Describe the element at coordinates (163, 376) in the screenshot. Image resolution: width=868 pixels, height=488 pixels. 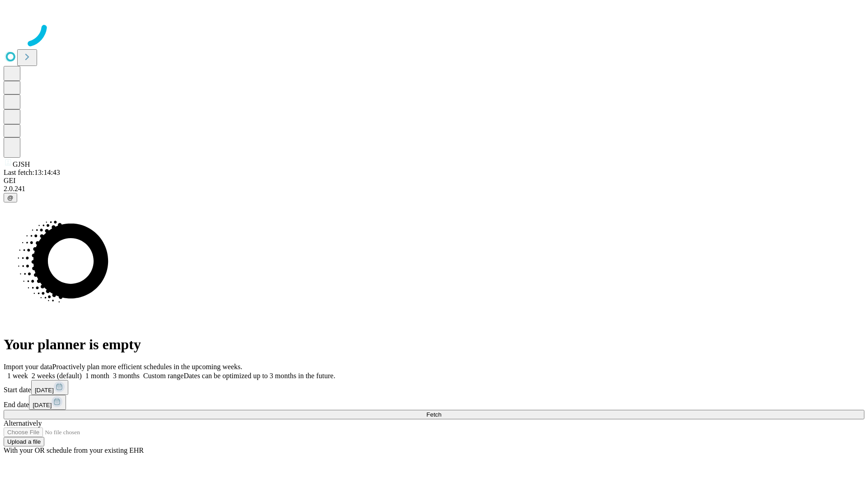
I see `span: Custom range` at that location.